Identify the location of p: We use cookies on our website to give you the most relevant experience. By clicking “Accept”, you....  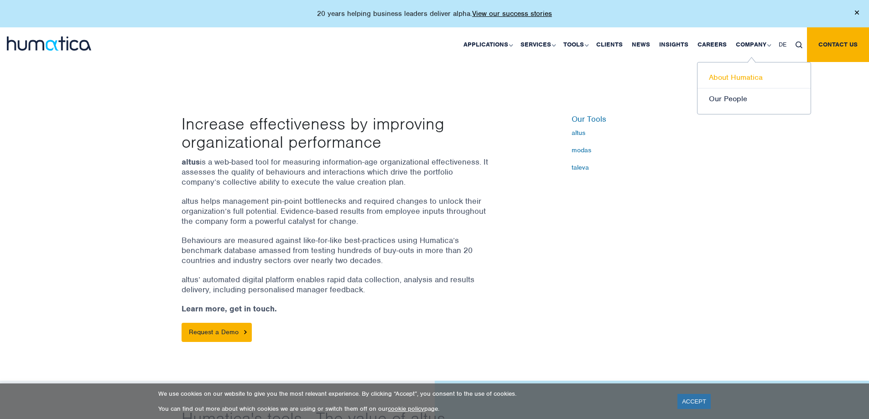
(412, 393).